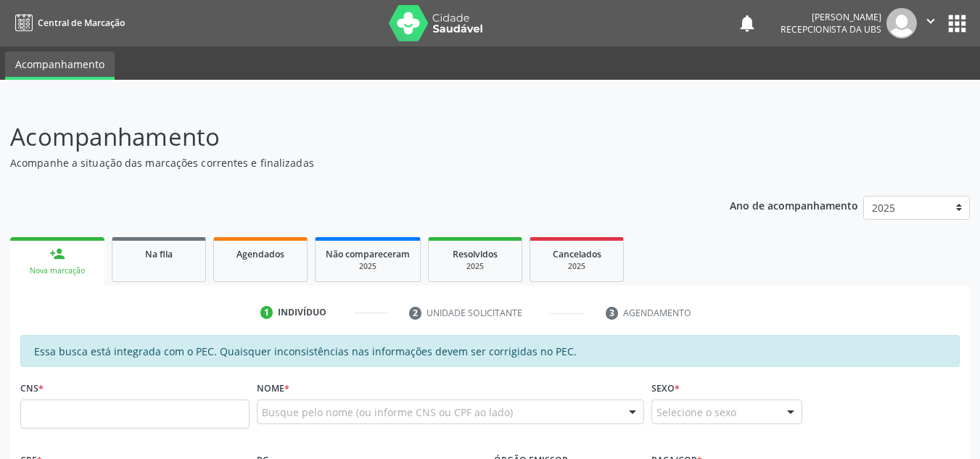  What do you see at coordinates (346, 162) in the screenshot?
I see `p: Acompanhe a situação das marcações correntes e finalizadas` at bounding box center [346, 162].